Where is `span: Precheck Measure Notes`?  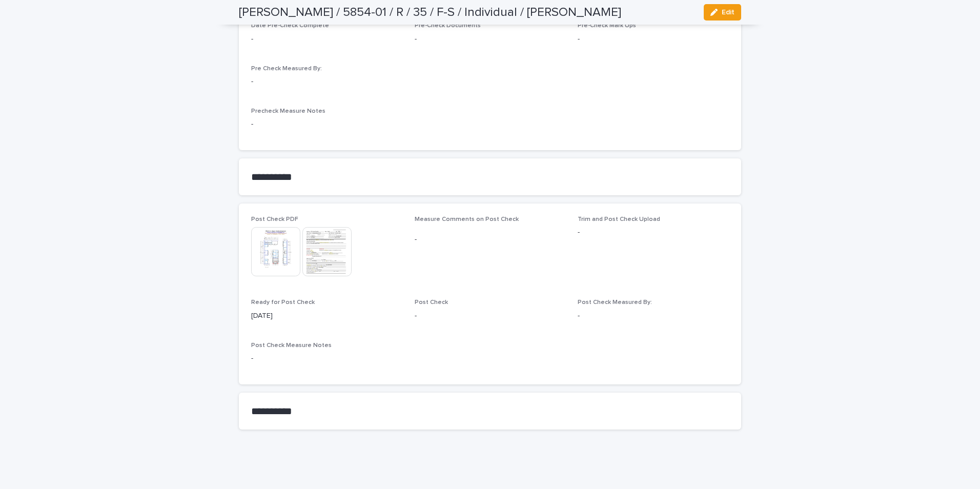
span: Precheck Measure Notes is located at coordinates (288, 112).